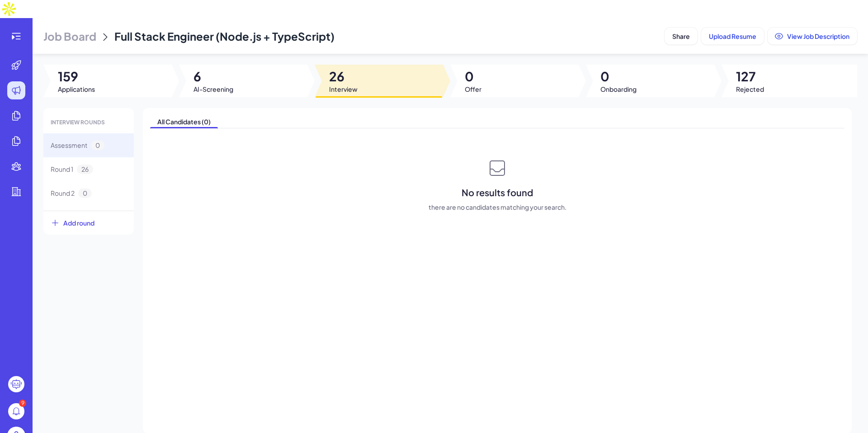  What do you see at coordinates (750, 89) in the screenshot?
I see `span: Rejected` at bounding box center [750, 89].